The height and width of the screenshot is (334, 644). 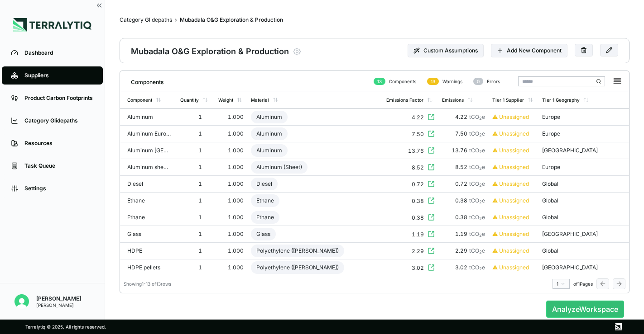 What do you see at coordinates (231, 20) in the screenshot?
I see `span: Mubadala O&G Exploration & Production` at bounding box center [231, 20].